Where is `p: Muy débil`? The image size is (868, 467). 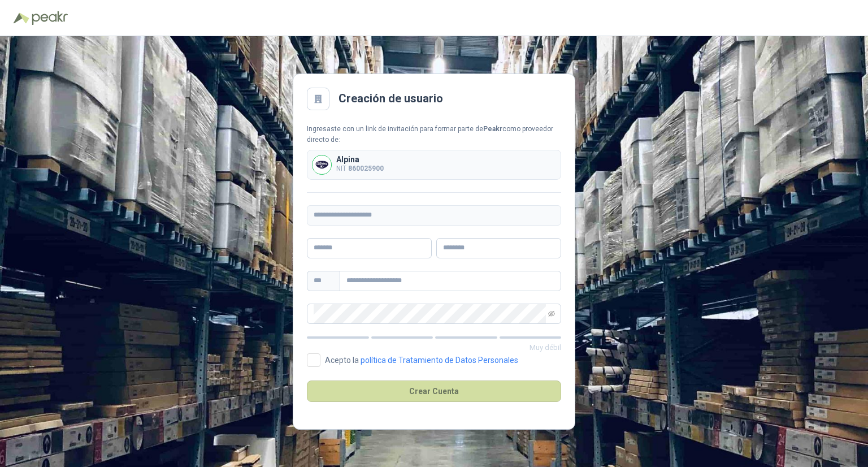
p: Muy débil is located at coordinates (434, 348).